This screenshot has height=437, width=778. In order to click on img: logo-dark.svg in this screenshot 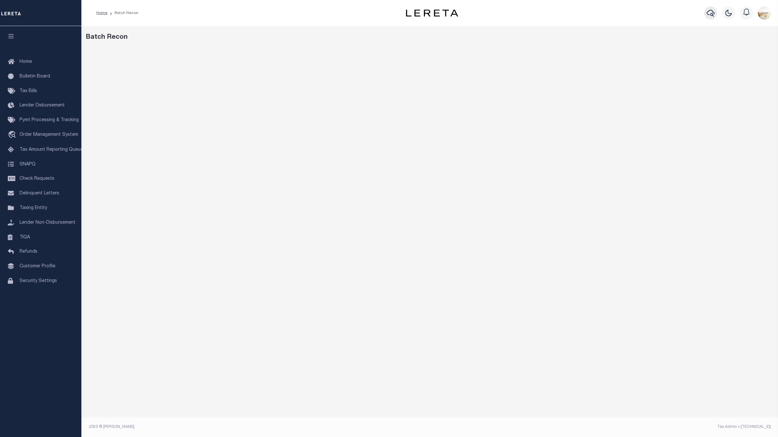, I will do `click(432, 13)`.